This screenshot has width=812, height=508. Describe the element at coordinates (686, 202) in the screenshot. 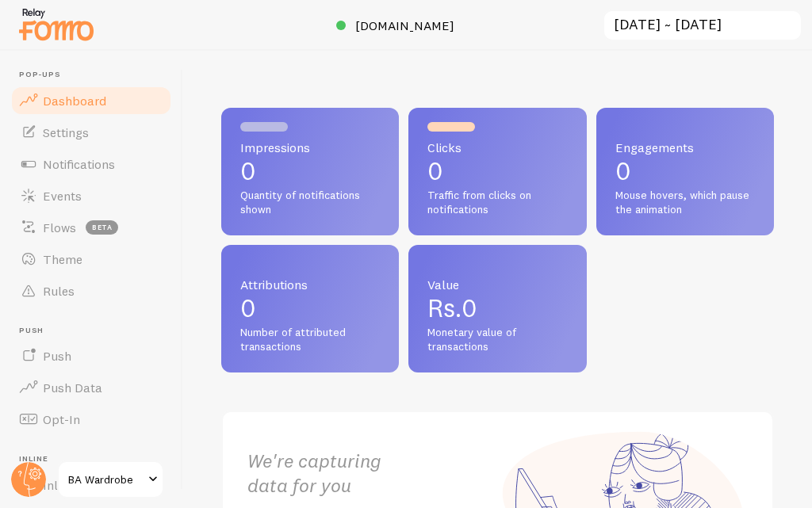

I see `span: Mouse hovers, which pause the animation` at that location.